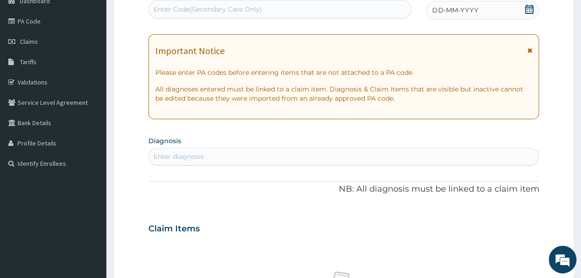 The image size is (581, 278). I want to click on h3: Claim Items, so click(174, 229).